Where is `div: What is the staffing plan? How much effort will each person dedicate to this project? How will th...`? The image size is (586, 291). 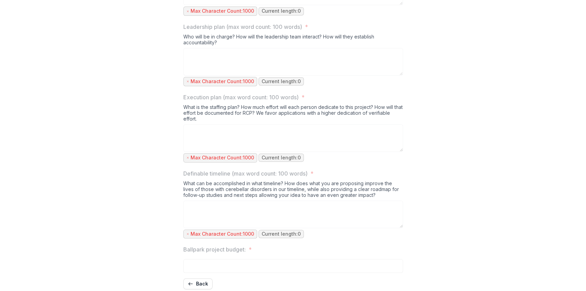 div: What is the staffing plan? How much effort will each person dedicate to this project? How will th... is located at coordinates (293, 114).